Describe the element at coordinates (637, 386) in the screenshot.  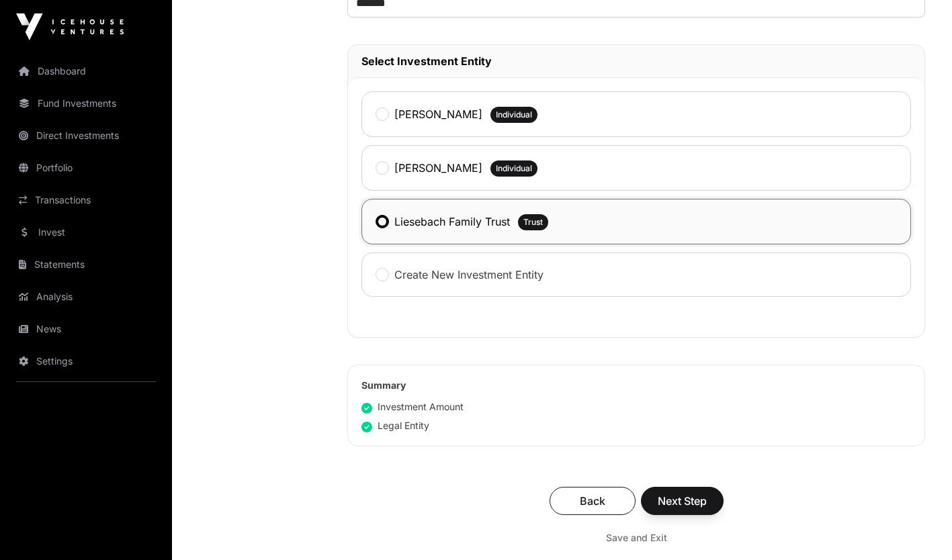
I see `h2: Summary` at that location.